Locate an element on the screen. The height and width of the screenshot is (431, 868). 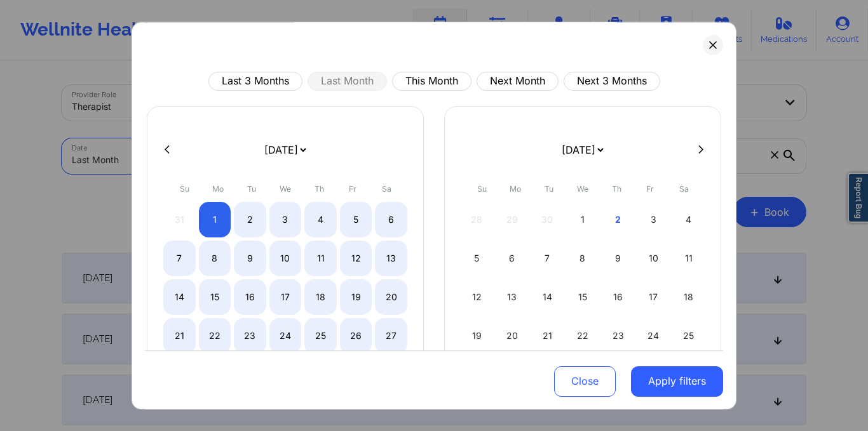
div: Thu Oct 09 2025 is located at coordinates (617, 259).